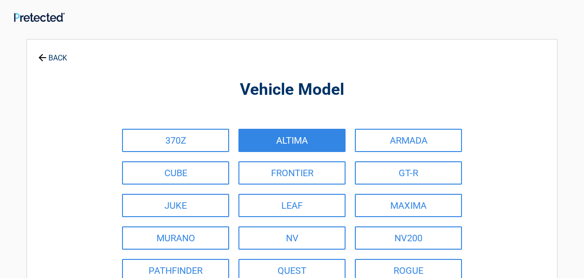 The height and width of the screenshot is (278, 584). I want to click on a: LEAF, so click(292, 206).